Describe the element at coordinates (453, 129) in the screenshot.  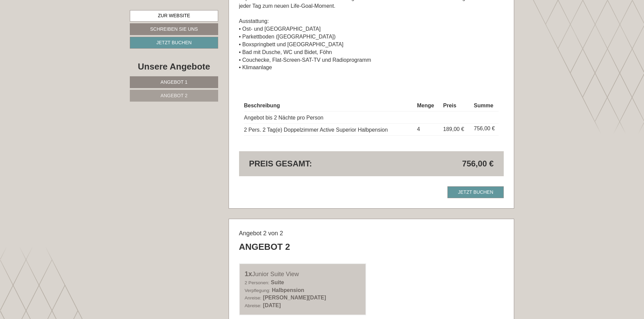
I see `span: 189,00 €` at that location.